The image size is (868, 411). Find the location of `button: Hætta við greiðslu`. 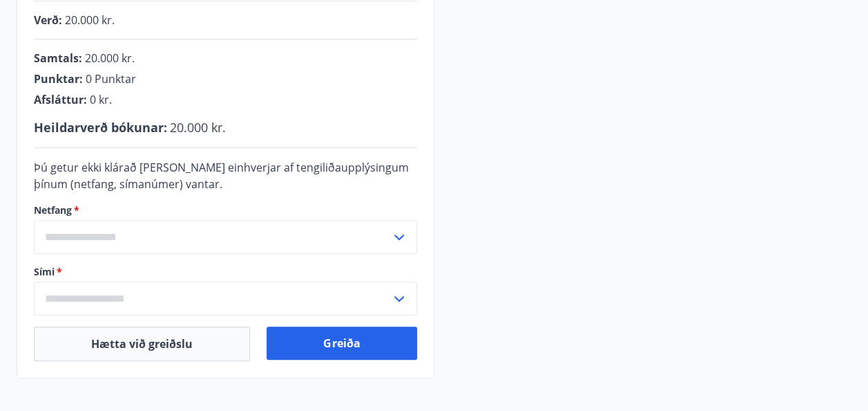

button: Hætta við greiðslu is located at coordinates (142, 343).